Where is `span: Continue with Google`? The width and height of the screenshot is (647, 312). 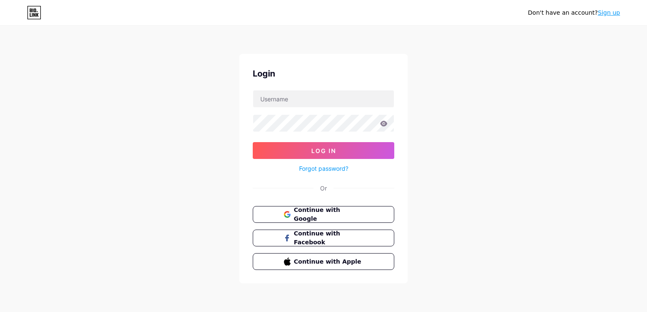
span: Continue with Google is located at coordinates (328, 215).